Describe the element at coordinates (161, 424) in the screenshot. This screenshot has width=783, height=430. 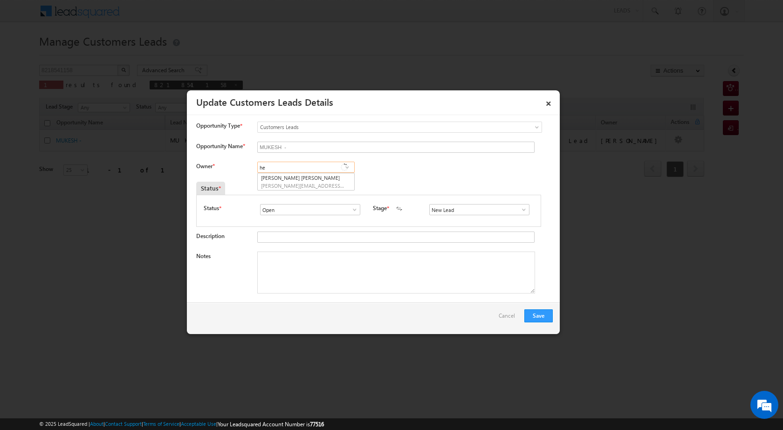
I see `a: Terms of Service` at that location.